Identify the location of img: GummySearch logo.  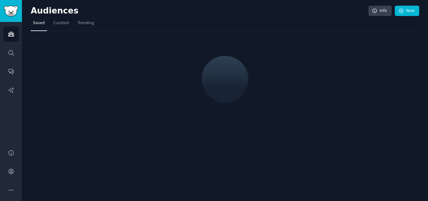
(11, 11).